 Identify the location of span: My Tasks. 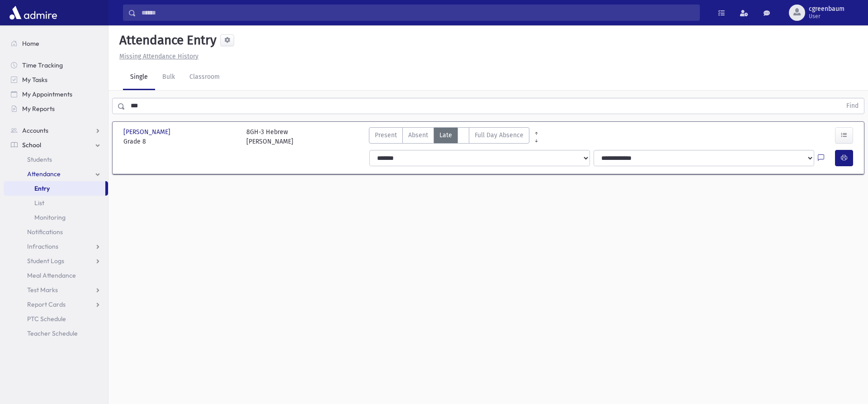
(35, 80).